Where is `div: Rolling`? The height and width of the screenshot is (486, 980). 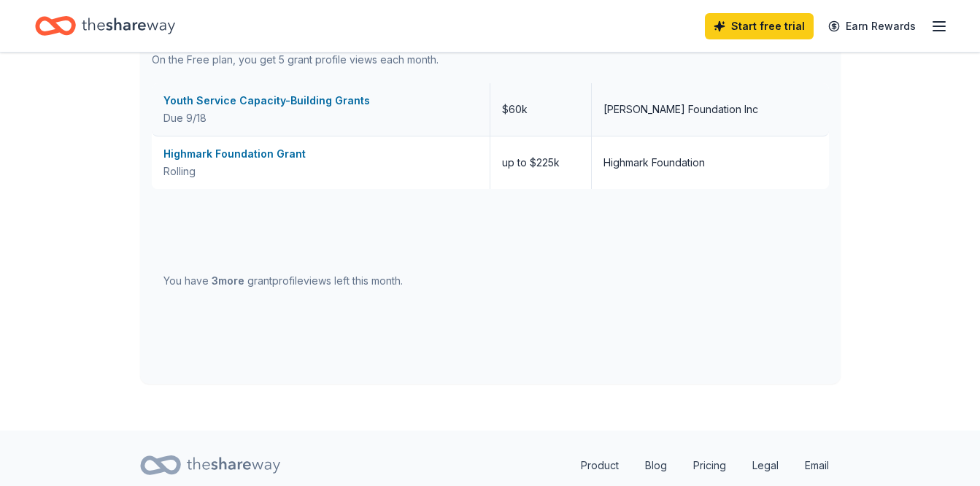 div: Rolling is located at coordinates (320, 171).